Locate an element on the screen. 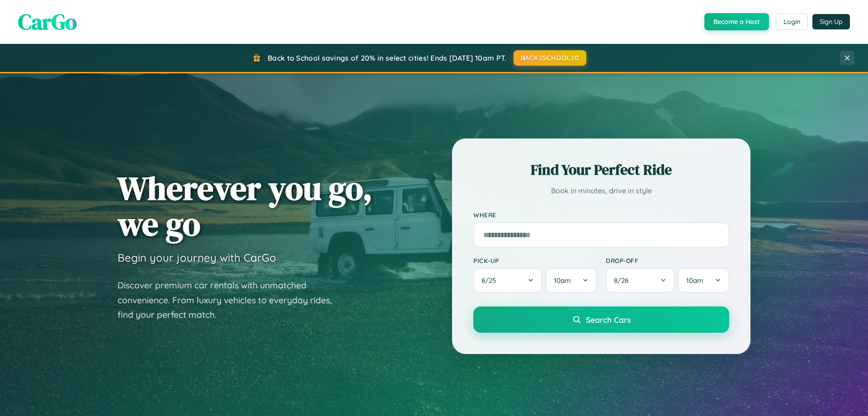  label: Where is located at coordinates (602, 215).